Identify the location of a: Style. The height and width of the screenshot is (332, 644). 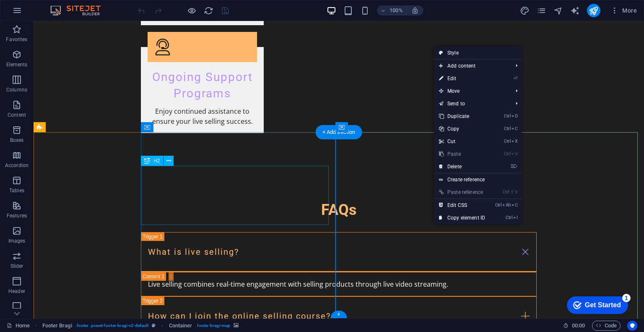
(477, 53).